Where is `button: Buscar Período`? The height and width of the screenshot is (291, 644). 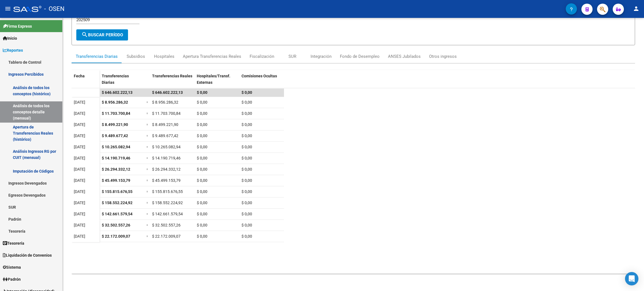 button: Buscar Período is located at coordinates (102, 35).